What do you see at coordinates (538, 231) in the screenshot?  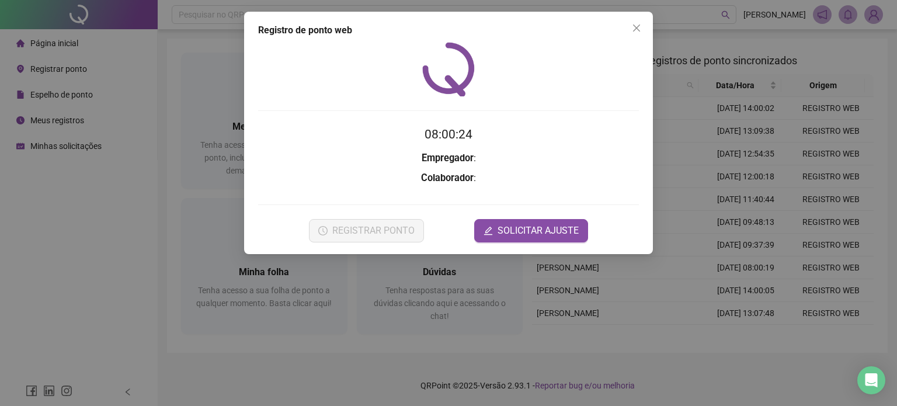 I see `span: SOLICITAR AJUSTE` at bounding box center [538, 231].